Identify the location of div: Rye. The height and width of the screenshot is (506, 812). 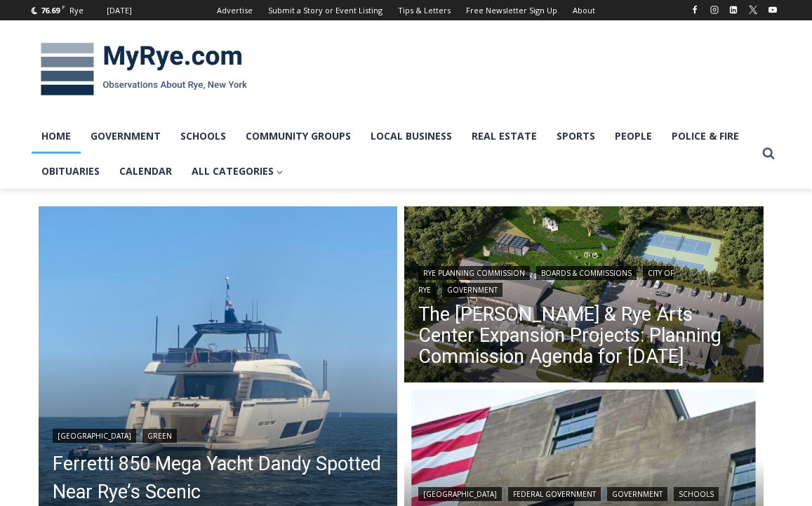
(76, 10).